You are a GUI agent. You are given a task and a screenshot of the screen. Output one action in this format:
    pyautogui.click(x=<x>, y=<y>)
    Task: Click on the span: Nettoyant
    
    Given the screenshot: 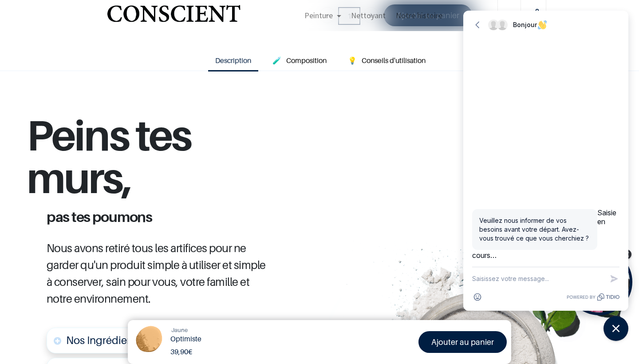 What is the action you would take?
    pyautogui.click(x=368, y=15)
    